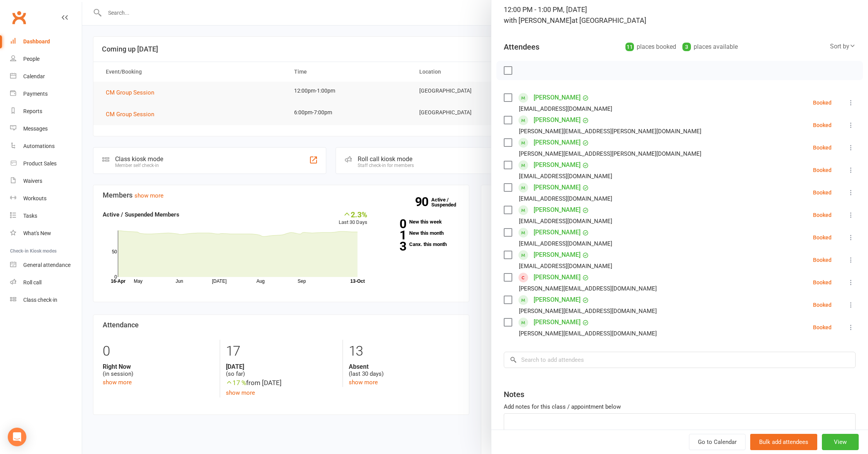  What do you see at coordinates (46, 59) in the screenshot?
I see `a: People` at bounding box center [46, 59].